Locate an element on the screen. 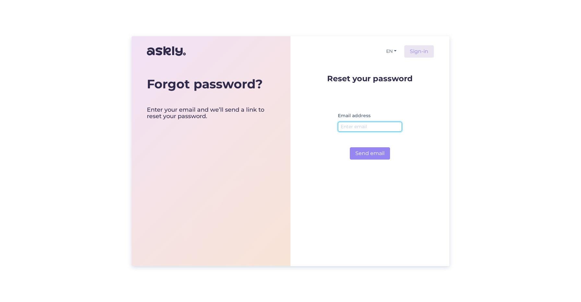 Image resolution: width=581 pixels, height=302 pixels. label: Email address is located at coordinates (354, 116).